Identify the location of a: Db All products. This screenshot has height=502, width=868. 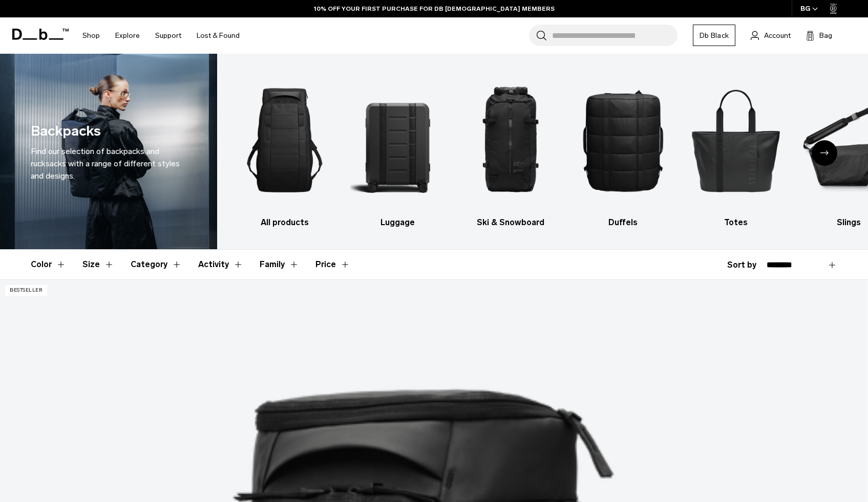
(285, 149).